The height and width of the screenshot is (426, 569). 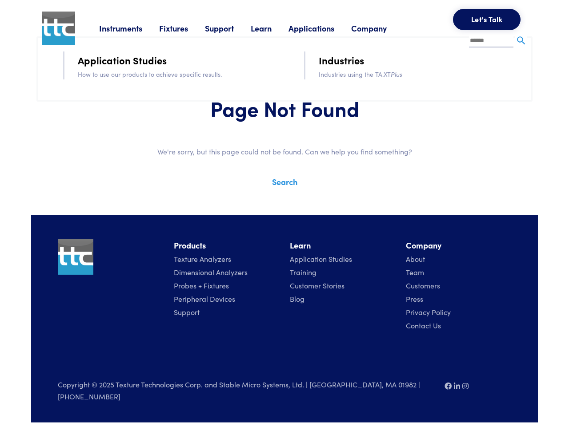 What do you see at coordinates (414, 299) in the screenshot?
I see `a: Press` at bounding box center [414, 299].